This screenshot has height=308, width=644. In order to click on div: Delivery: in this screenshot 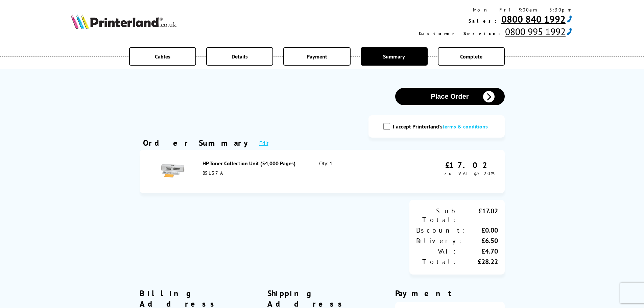, I will do `click(440, 241)`.